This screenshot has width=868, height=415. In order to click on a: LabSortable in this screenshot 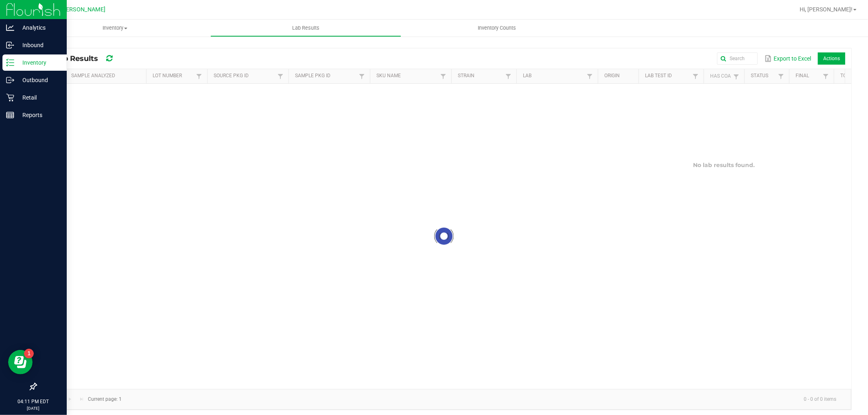, I will do `click(553, 76)`.